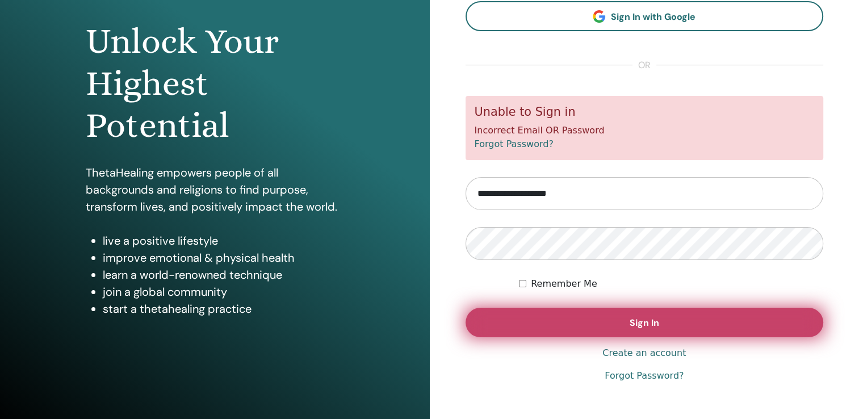 The width and height of the screenshot is (859, 419). What do you see at coordinates (215, 83) in the screenshot?
I see `h1: Unlock Your Highest Potential` at bounding box center [215, 83].